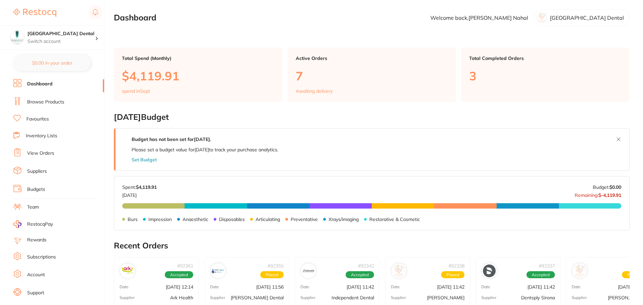 Image resolution: width=643 pixels, height=305 pixels. I want to click on p: Awaiting delivery, so click(314, 91).